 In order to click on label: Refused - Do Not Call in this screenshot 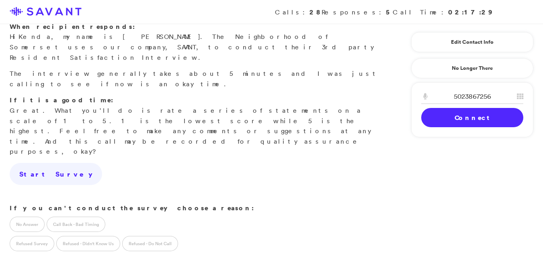, I will do `click(150, 244)`.